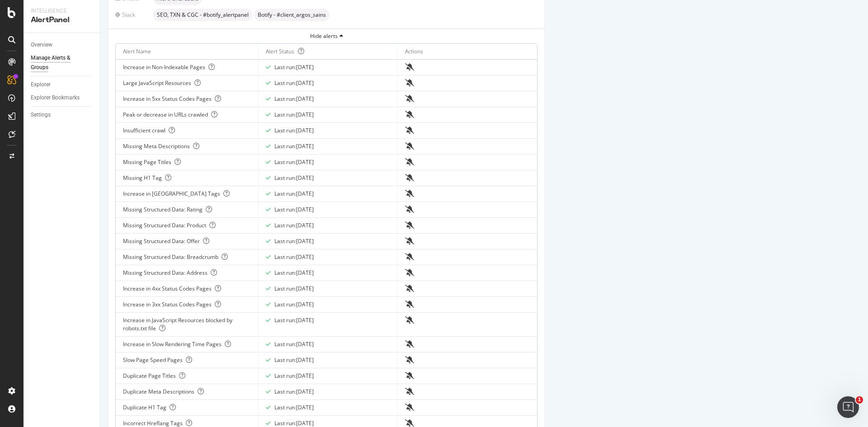 The width and height of the screenshot is (868, 427). I want to click on div: Peak or decrease in URLs crawled, so click(187, 115).